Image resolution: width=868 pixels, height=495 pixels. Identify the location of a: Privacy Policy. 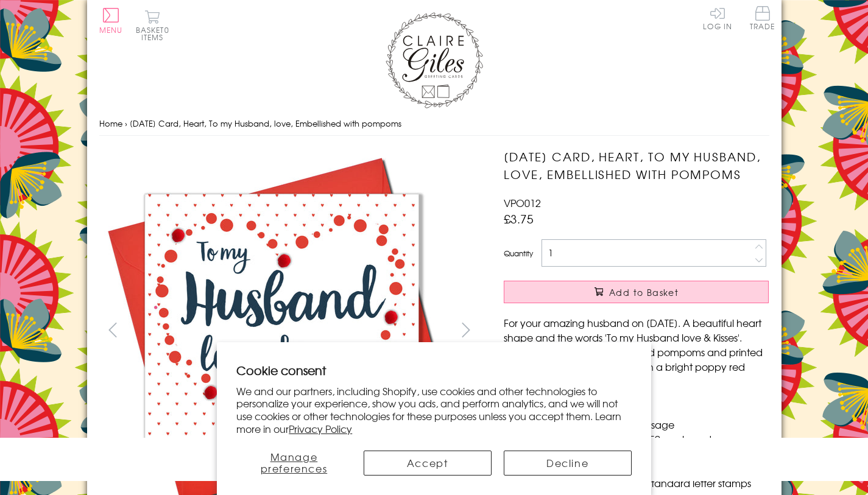
(320, 429).